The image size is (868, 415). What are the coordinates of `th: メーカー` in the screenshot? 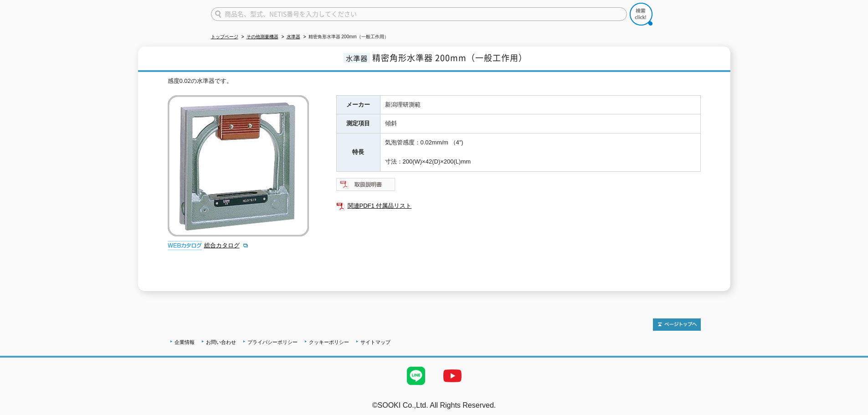 It's located at (358, 105).